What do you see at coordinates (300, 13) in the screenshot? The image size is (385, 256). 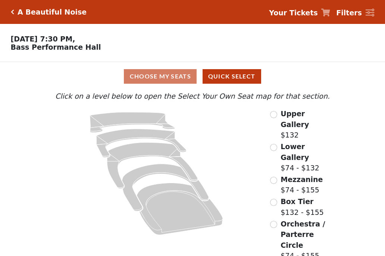 I see `a: Your Tickets` at bounding box center [300, 13].